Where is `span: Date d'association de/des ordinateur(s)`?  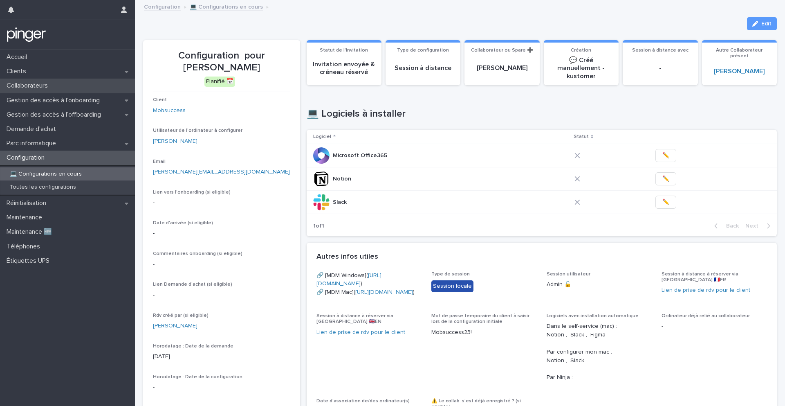
span: Date d'association de/des ordinateur(s) is located at coordinates (363, 401).